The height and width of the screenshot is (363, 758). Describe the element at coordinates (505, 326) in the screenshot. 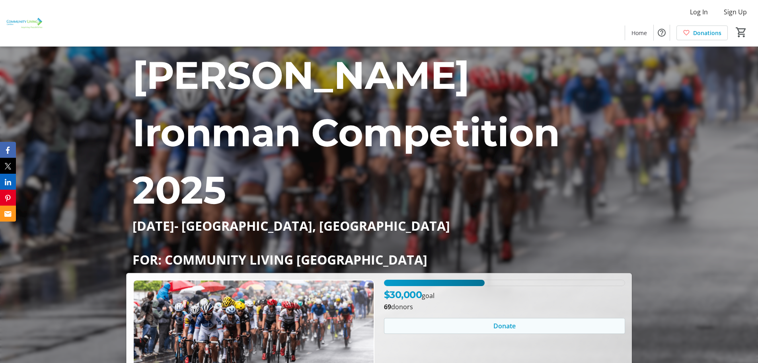

I see `span: Donate` at that location.